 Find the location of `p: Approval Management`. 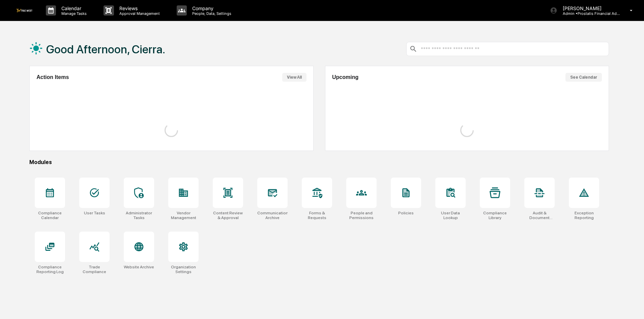

p: Approval Management is located at coordinates (138, 13).